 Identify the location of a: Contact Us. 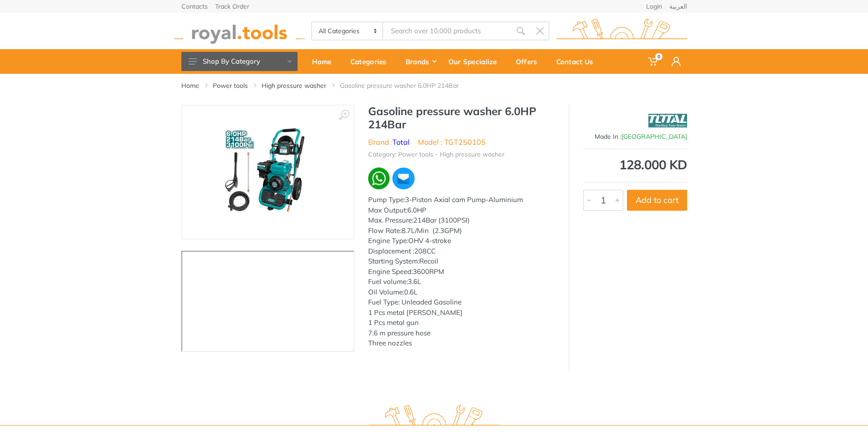
(578, 61).